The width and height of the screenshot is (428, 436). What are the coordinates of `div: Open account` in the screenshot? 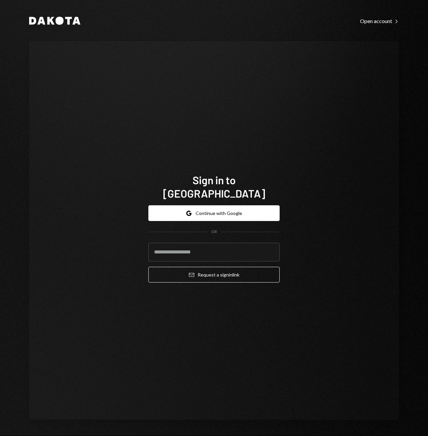 It's located at (379, 21).